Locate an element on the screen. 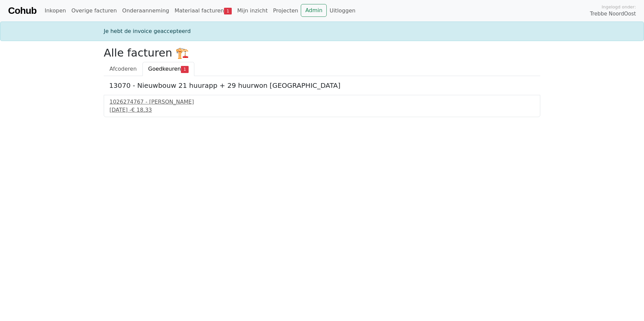 The height and width of the screenshot is (321, 644). span: Trebbe NoordOost is located at coordinates (613, 14).